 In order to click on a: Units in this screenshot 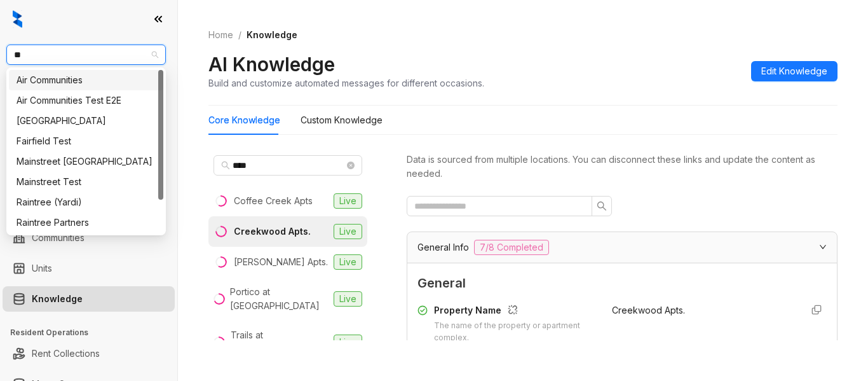, I will do `click(42, 268)`.